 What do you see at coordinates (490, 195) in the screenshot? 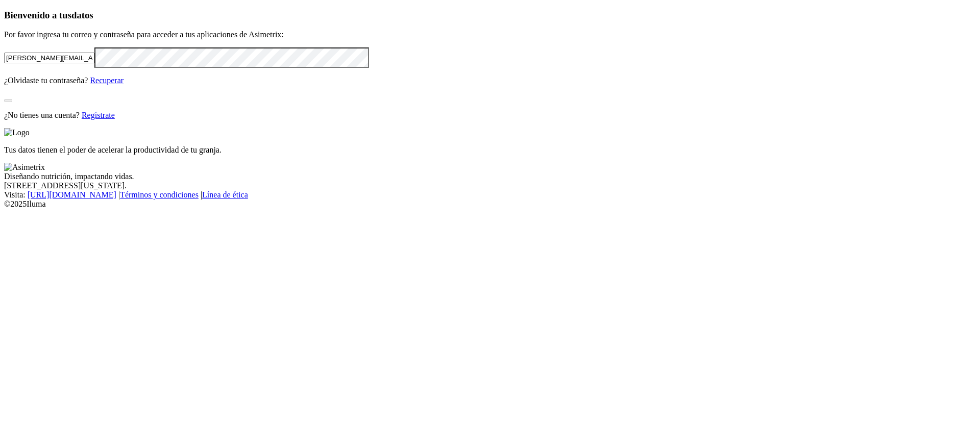
I see `div: Visita : | |` at bounding box center [490, 195].